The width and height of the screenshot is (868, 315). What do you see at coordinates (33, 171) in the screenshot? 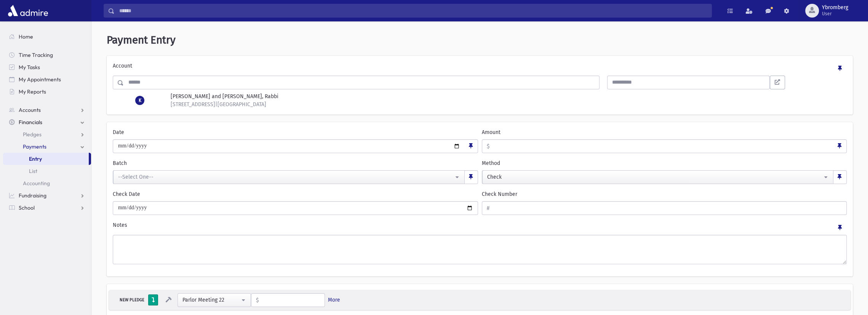
I see `span: List` at bounding box center [33, 171].